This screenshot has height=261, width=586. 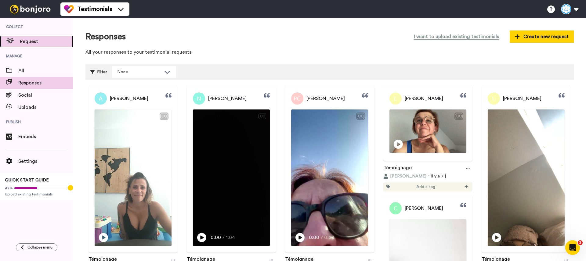 I want to click on a: Create new request, so click(x=542, y=37).